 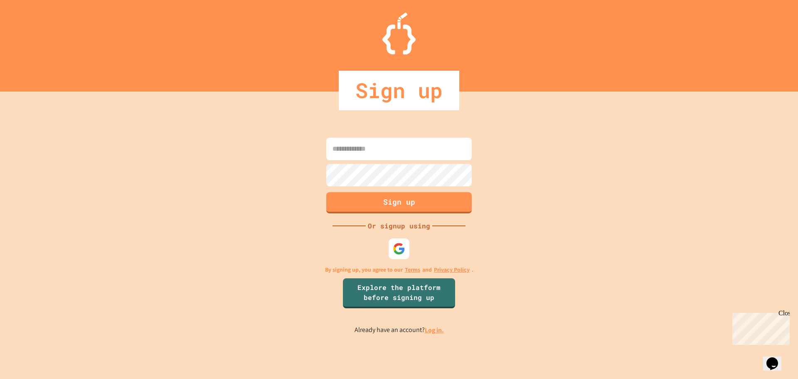 I want to click on a: Privacy Policy, so click(x=452, y=269).